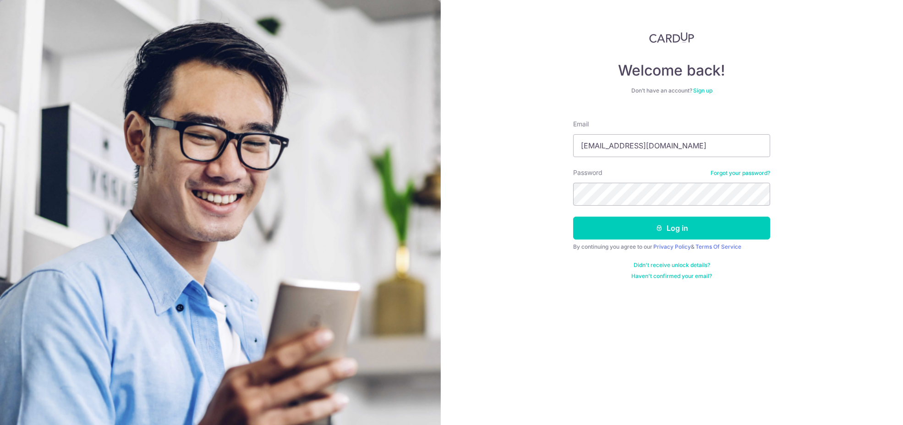  What do you see at coordinates (671, 146) in the screenshot?
I see `input: Enter your Email` at bounding box center [671, 146].